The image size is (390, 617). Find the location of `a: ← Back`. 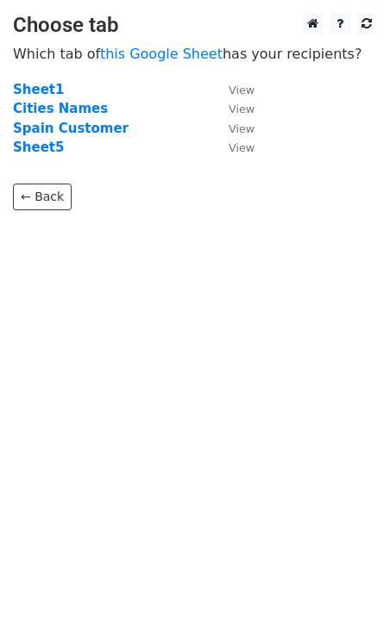

a: ← Back is located at coordinates (42, 197).